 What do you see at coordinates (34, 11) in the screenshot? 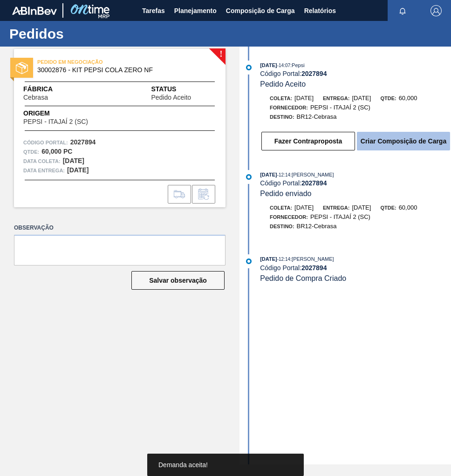
I see `img: TNhmsLtSVTkK8tSr43FrP2fwEKptu5GPRR3wAAAABJRU5ErkJggg==` at bounding box center [34, 11].